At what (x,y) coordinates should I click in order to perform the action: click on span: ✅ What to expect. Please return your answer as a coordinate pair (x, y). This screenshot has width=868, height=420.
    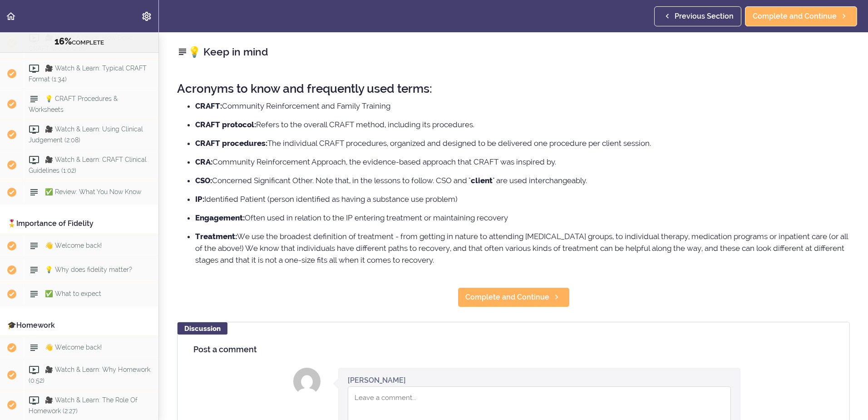
    Looking at the image, I should click on (73, 293).